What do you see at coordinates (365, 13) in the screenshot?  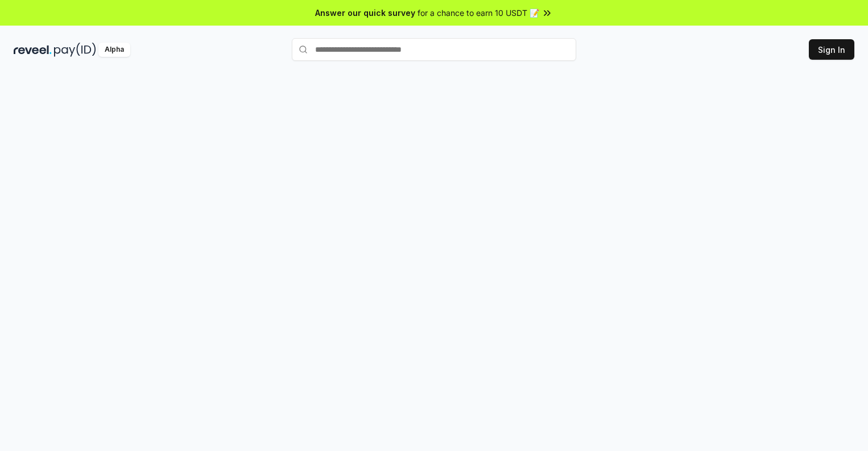 I see `span: Answer our quick survey` at bounding box center [365, 13].